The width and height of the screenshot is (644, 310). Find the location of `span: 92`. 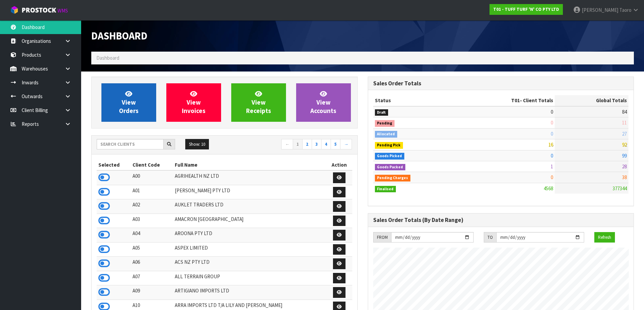

span: 92 is located at coordinates (624, 145).